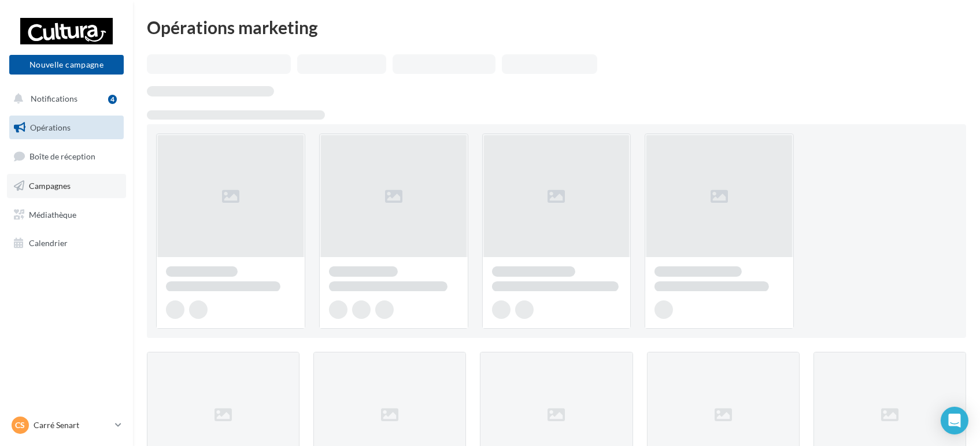  I want to click on a: Calendrier, so click(66, 244).